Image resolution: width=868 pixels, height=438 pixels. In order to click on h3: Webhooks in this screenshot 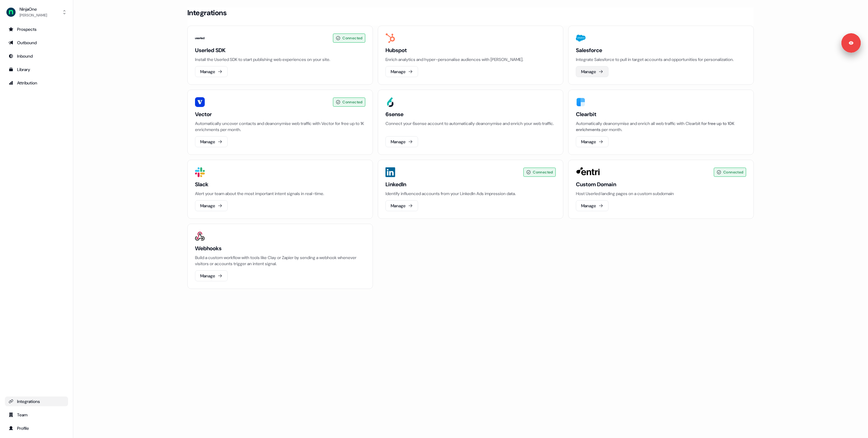, I will do `click(280, 249)`.